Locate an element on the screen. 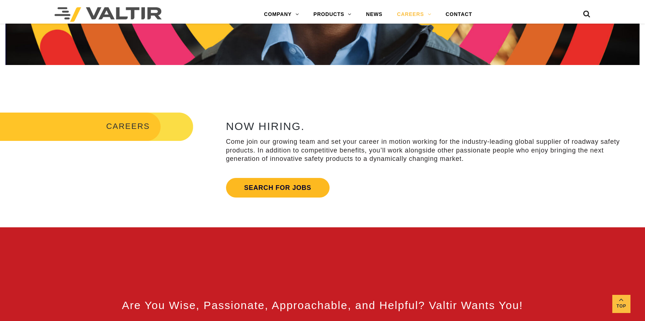 This screenshot has height=321, width=645. p: Come join our growing team and set your career in motion working for the industry-leading global ... is located at coordinates (426, 150).